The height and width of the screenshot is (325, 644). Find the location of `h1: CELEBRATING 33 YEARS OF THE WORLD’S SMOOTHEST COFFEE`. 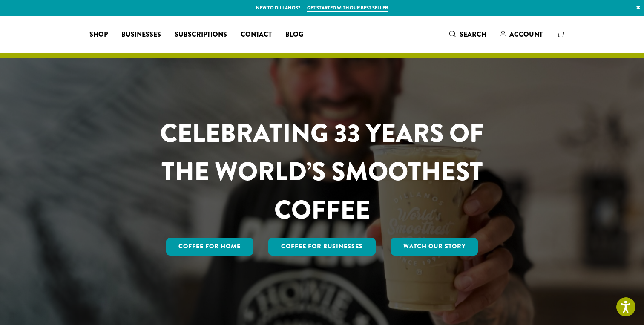

h1: CELEBRATING 33 YEARS OF THE WORLD’S SMOOTHEST COFFEE is located at coordinates (322, 172).